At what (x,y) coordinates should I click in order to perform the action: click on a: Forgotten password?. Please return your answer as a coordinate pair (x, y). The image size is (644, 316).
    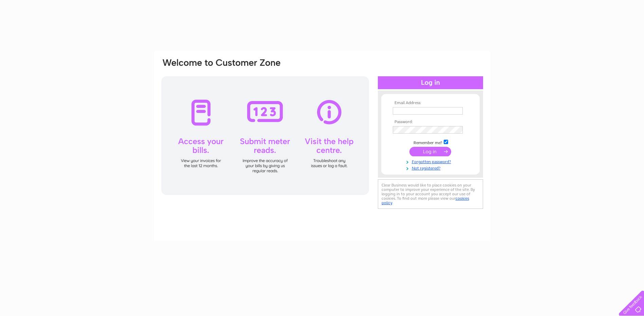
    Looking at the image, I should click on (431, 161).